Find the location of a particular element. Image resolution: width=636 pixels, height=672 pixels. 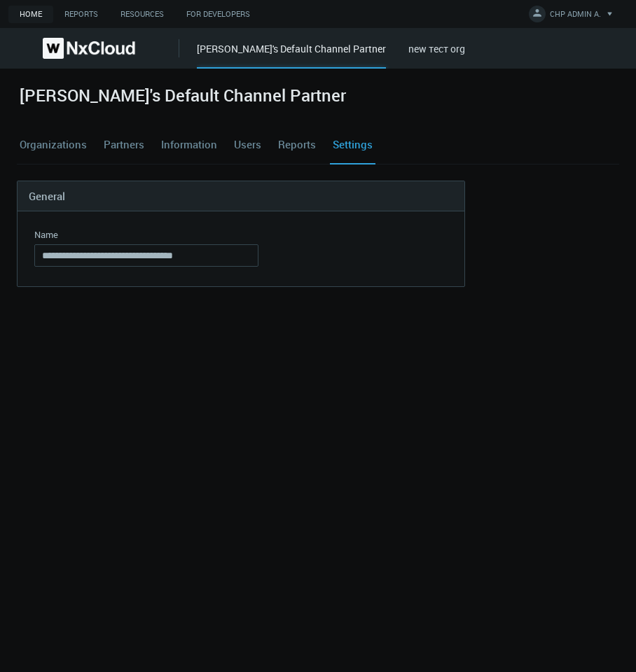

a: Users is located at coordinates (247, 145).